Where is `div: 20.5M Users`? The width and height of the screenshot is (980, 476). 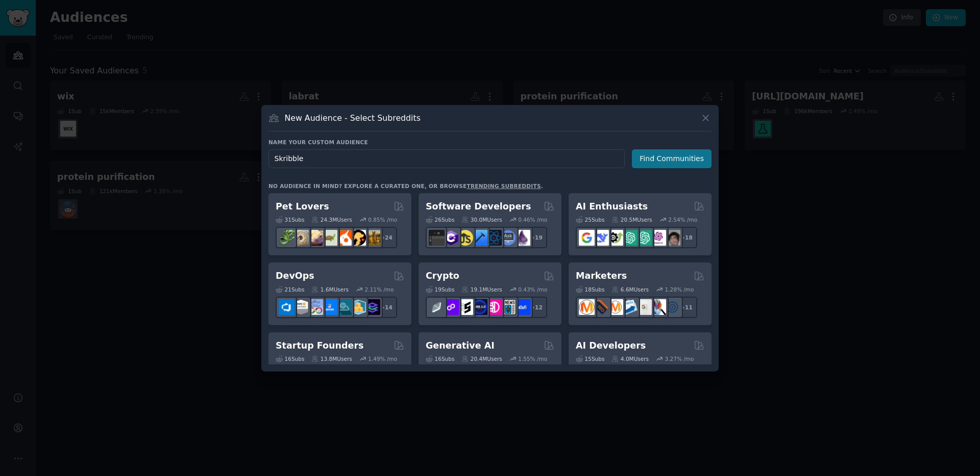
div: 20.5M Users is located at coordinates (631, 220).